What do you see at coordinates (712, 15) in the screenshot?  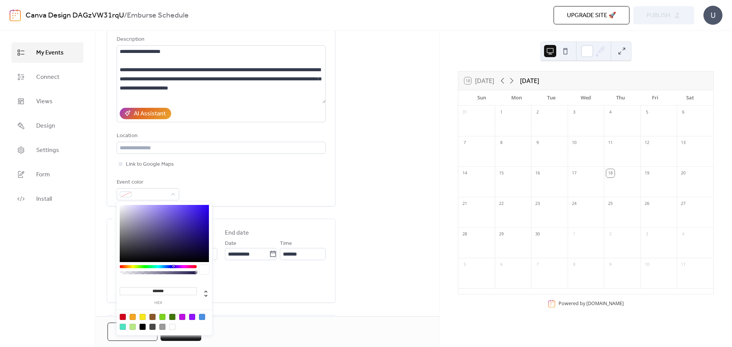 I see `div: U` at bounding box center [712, 15].